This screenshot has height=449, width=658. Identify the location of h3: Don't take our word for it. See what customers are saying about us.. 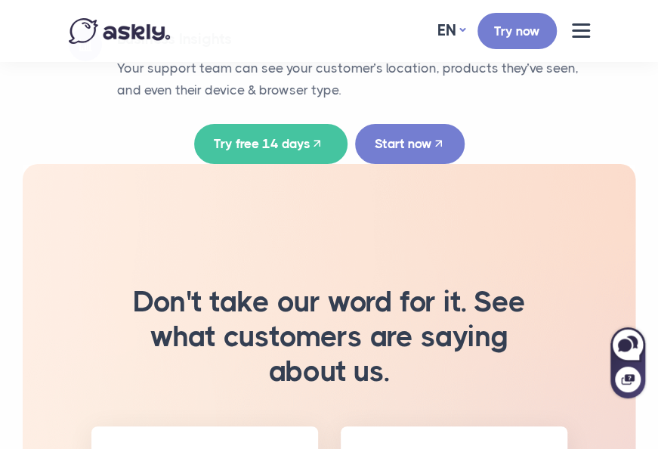
(329, 336).